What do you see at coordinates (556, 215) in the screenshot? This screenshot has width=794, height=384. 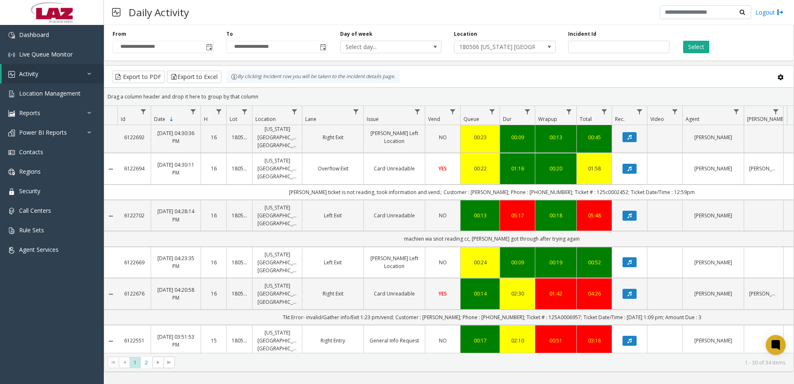 I see `a: 00:18` at bounding box center [556, 215].